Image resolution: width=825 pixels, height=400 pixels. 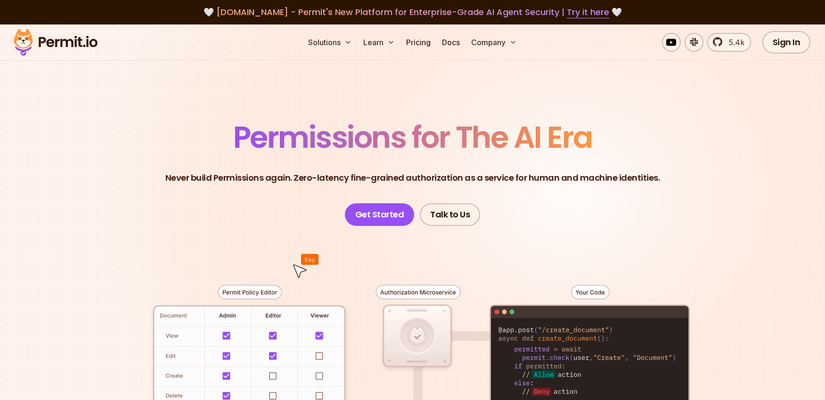 I want to click on a: Pricing, so click(x=418, y=42).